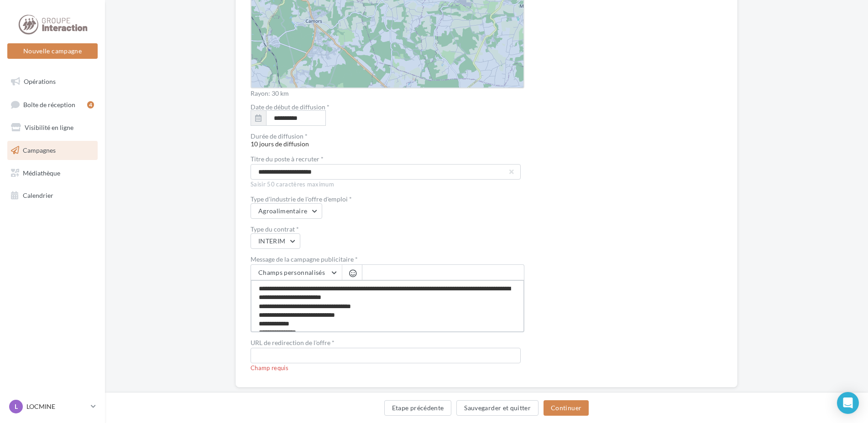 Image resolution: width=868 pixels, height=423 pixels. I want to click on div: Durée de diffusion *, so click(387, 137).